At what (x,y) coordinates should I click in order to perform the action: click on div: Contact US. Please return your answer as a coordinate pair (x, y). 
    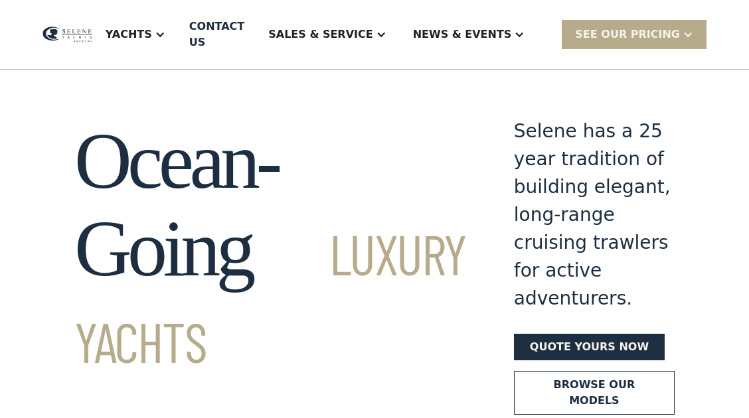
    Looking at the image, I should click on (216, 35).